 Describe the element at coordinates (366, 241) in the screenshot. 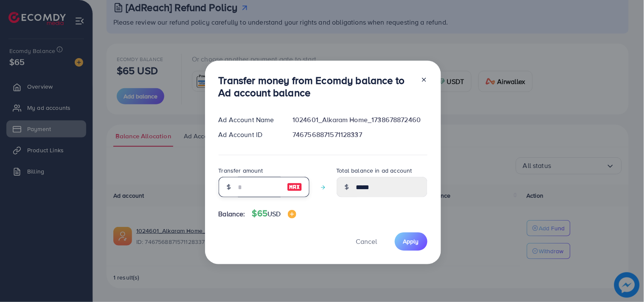

I see `button: Cancel` at that location.